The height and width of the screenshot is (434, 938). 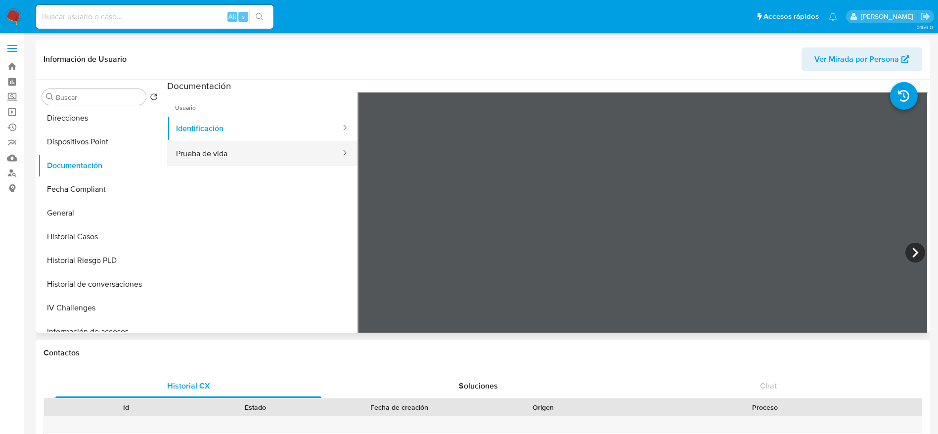 I want to click on button: Buscar, so click(x=50, y=97).